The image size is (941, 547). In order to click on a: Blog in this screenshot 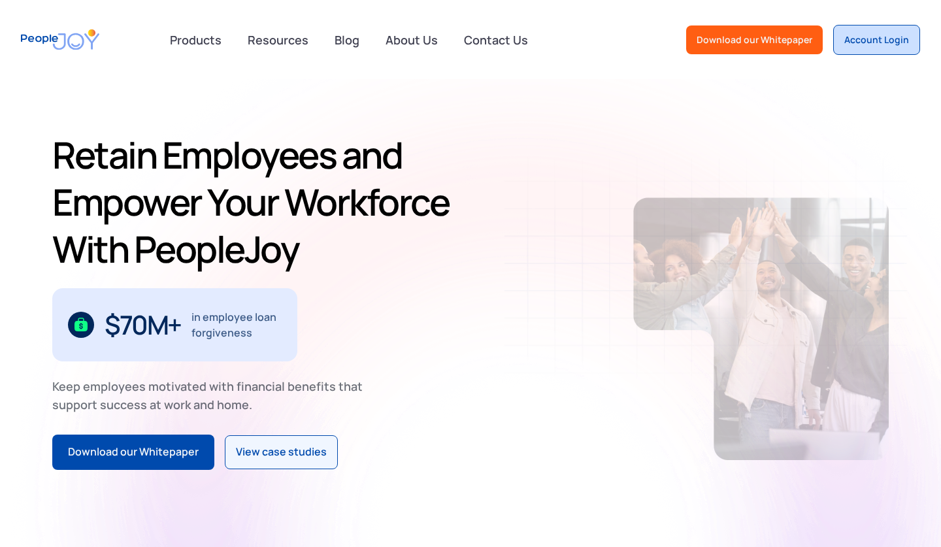, I will do `click(347, 40)`.